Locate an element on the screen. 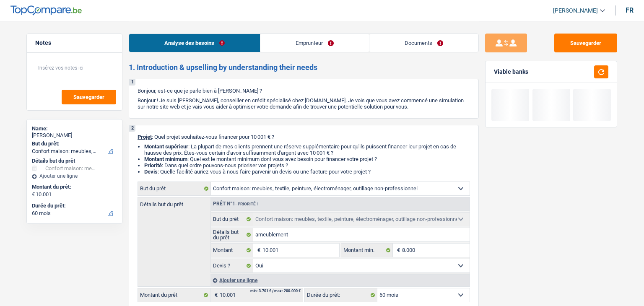  div: min: 3.701 € / max: 200.000 € is located at coordinates (275, 291).